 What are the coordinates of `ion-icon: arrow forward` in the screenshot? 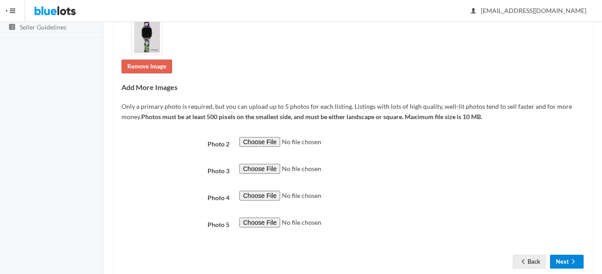 It's located at (573, 262).